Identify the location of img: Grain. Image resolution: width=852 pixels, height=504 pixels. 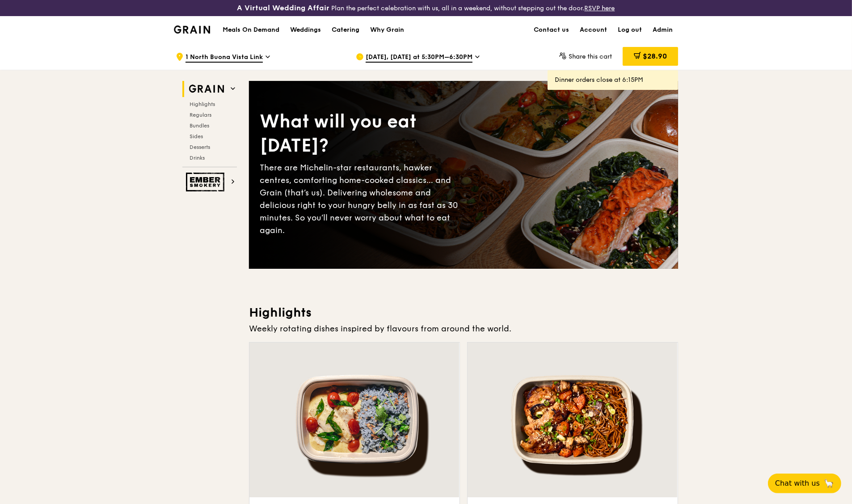
(192, 29).